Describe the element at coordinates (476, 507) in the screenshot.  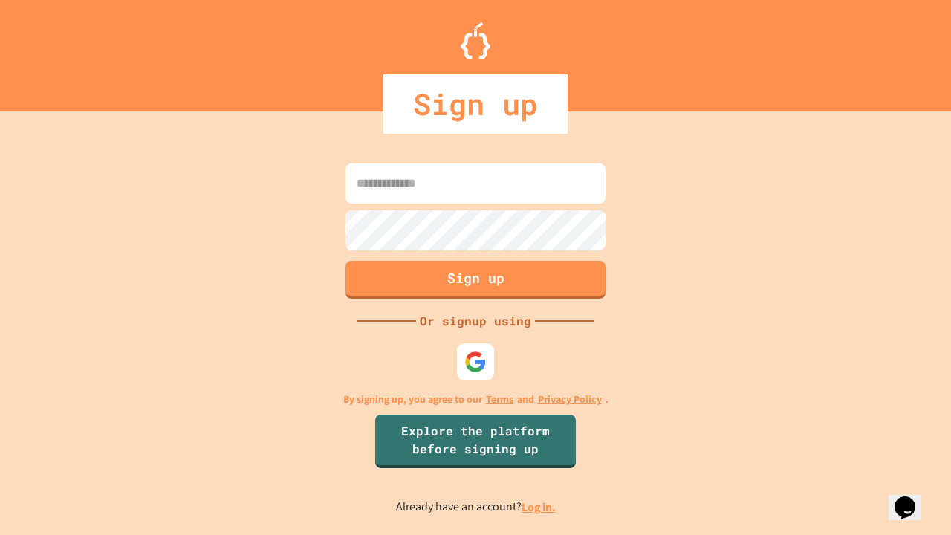
I see `p: Already have an account?` at that location.